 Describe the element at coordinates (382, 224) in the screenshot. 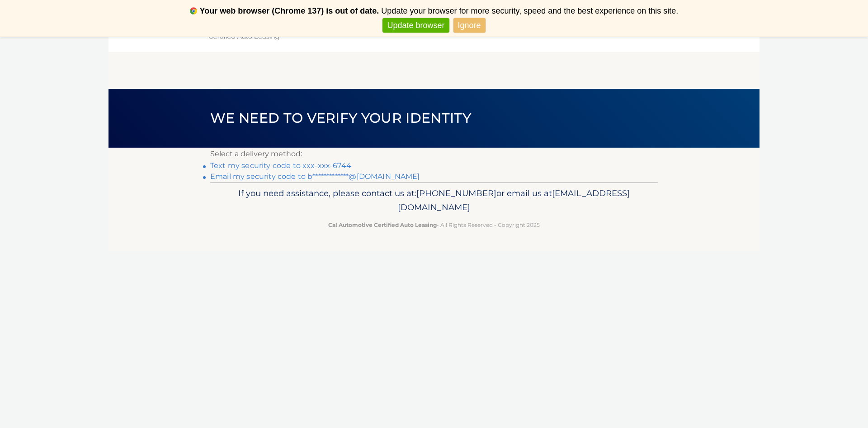

I see `strong: Cal Automotive Certified Auto Leasing` at that location.